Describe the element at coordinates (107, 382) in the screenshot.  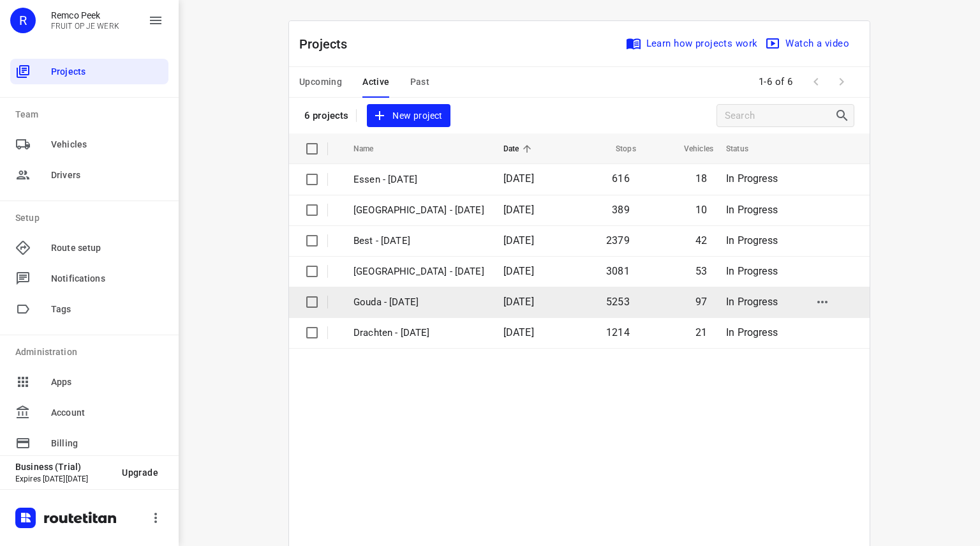
I see `span: Apps` at that location.